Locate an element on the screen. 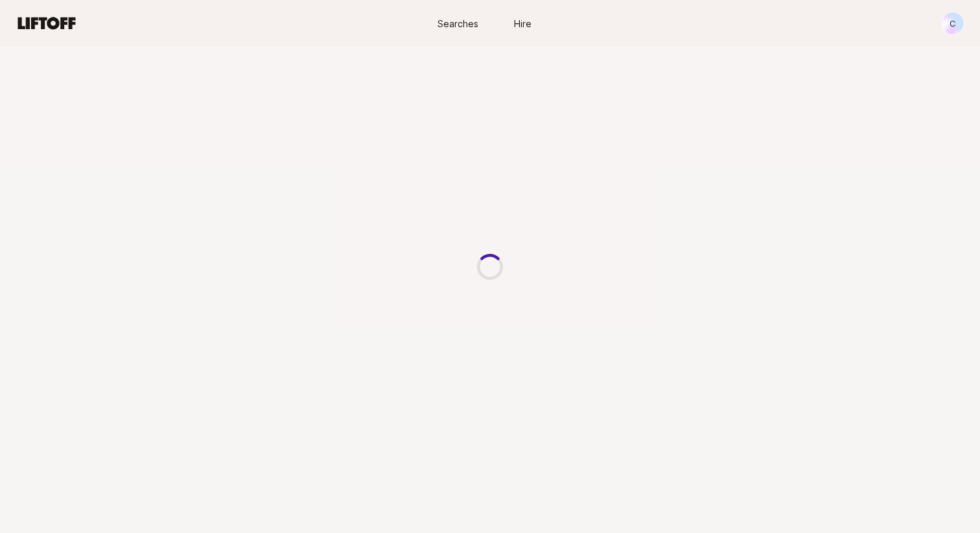 Image resolution: width=980 pixels, height=533 pixels. a: Searches is located at coordinates (457, 23).